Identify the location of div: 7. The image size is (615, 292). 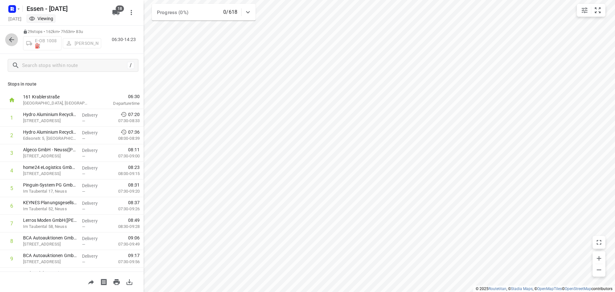
(12, 223).